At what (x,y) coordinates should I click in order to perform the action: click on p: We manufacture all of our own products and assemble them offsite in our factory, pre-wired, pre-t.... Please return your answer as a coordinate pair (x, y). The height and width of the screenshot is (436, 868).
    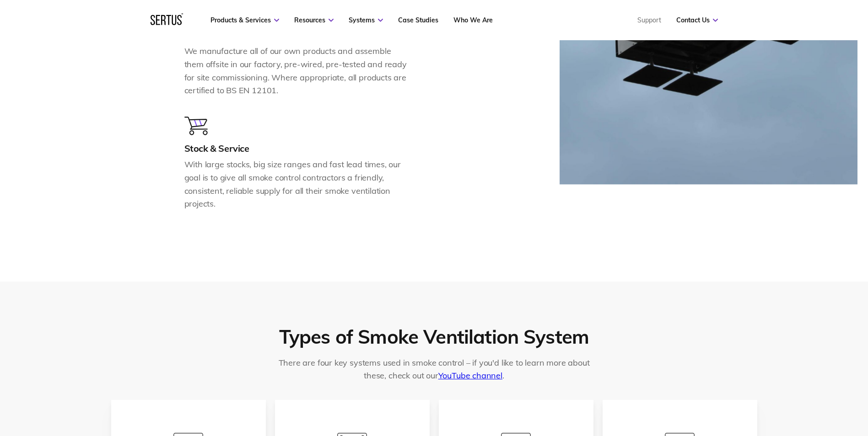
    Looking at the image, I should click on (297, 71).